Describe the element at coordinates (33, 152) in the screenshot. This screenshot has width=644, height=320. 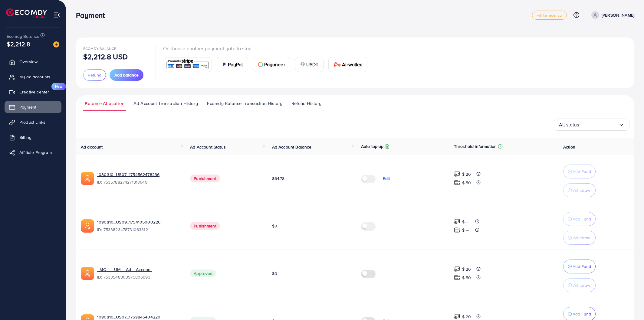
I see `a: Affiliate Program` at that location.